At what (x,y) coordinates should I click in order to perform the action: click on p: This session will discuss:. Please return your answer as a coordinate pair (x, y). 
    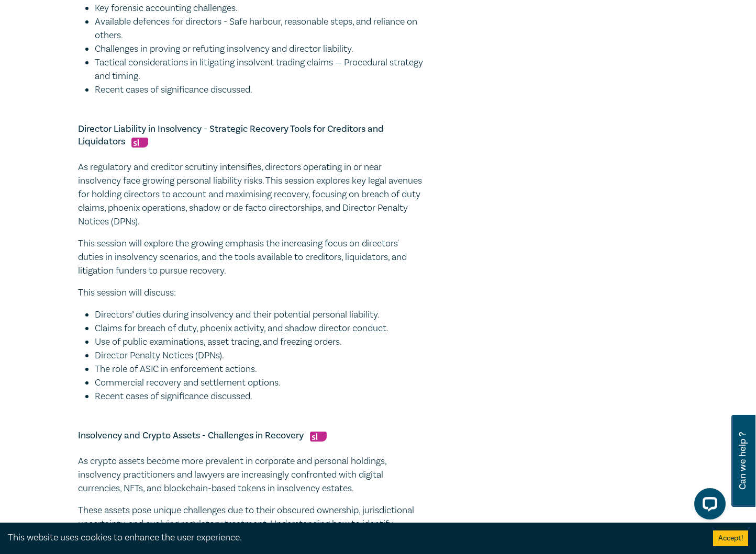
    Looking at the image, I should click on (251, 293).